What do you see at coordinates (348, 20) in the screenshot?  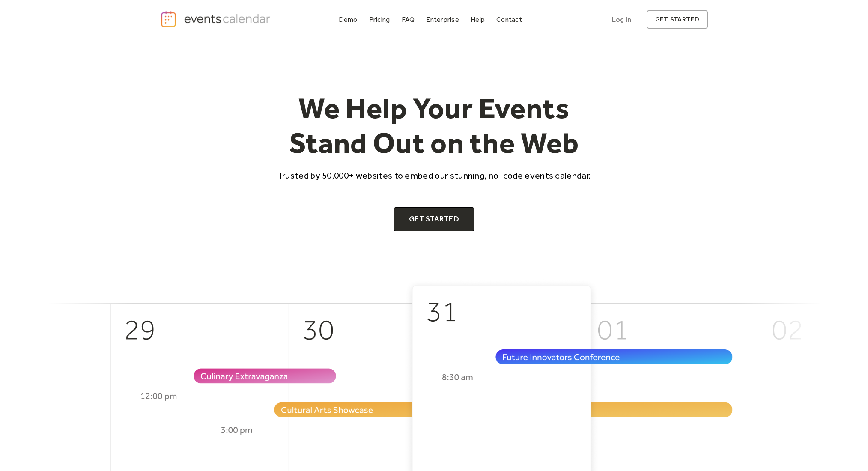 I see `div: Demo` at bounding box center [348, 20].